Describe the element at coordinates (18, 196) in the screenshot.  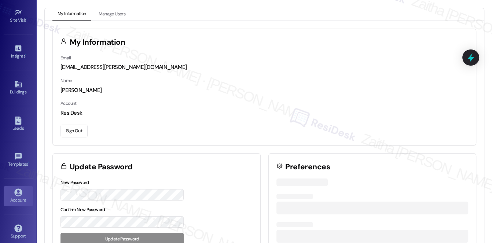
I see `a: Account` at that location.